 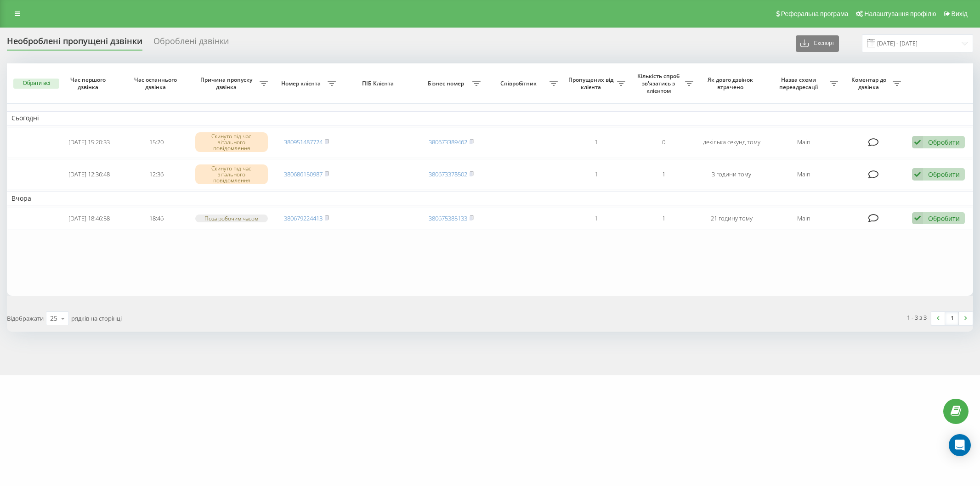 I want to click on td: 3 години тому, so click(x=732, y=175).